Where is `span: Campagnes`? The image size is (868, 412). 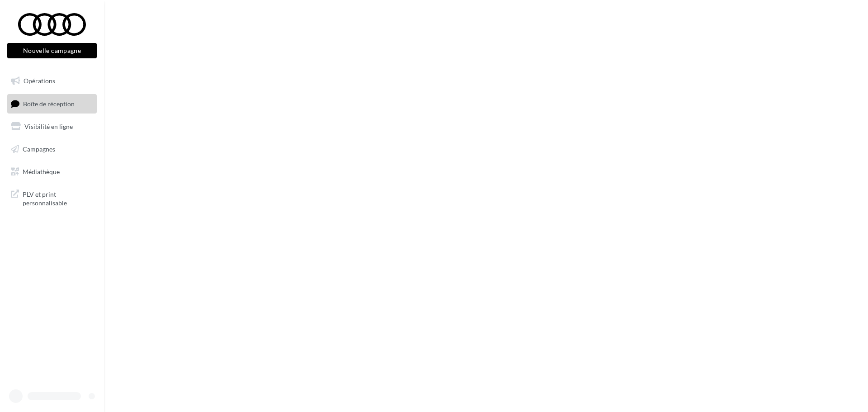
span: Campagnes is located at coordinates (39, 149).